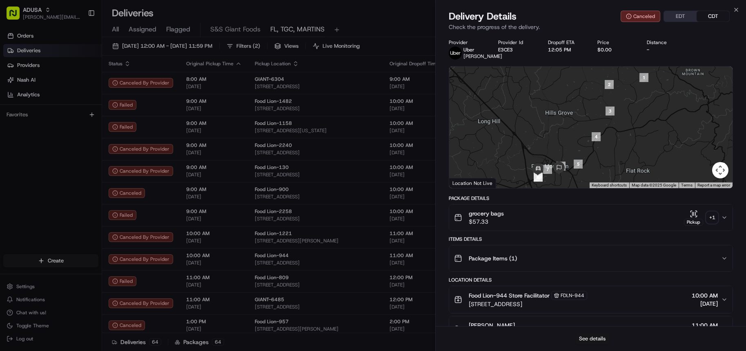  I want to click on span: 10:00 AM, so click(705, 296).